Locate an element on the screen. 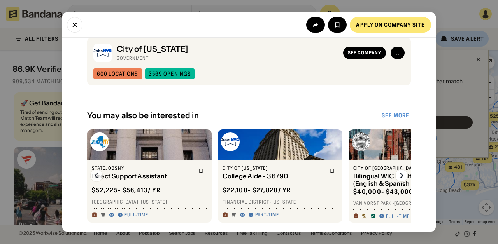  img: Right Arrow is located at coordinates (401, 176).